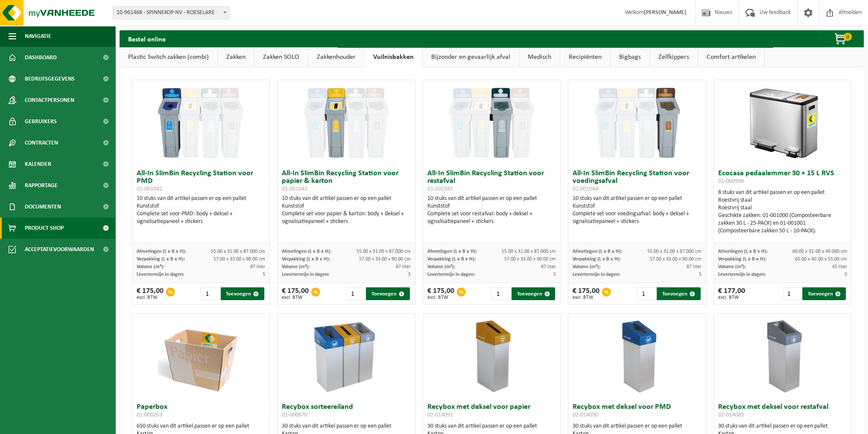 The width and height of the screenshot is (868, 434). Describe the element at coordinates (637, 218) in the screenshot. I see `div: Complete set voor voedingsafval: body + deksel + signalisatiepaneel + stickers` at that location.